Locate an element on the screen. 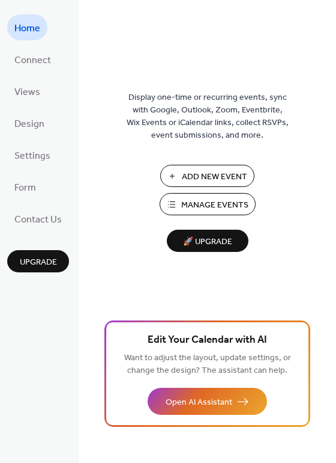 The height and width of the screenshot is (463, 336). span: Settings is located at coordinates (32, 156).